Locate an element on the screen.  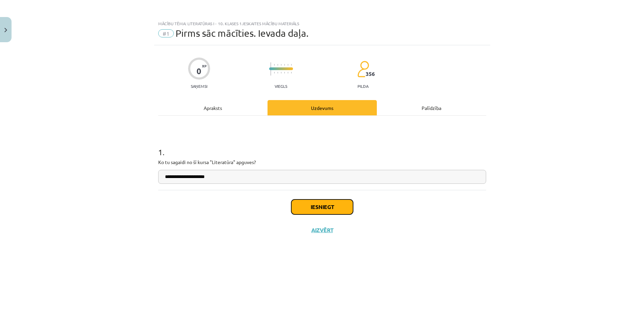
button: Aizvērt is located at coordinates (322, 230).